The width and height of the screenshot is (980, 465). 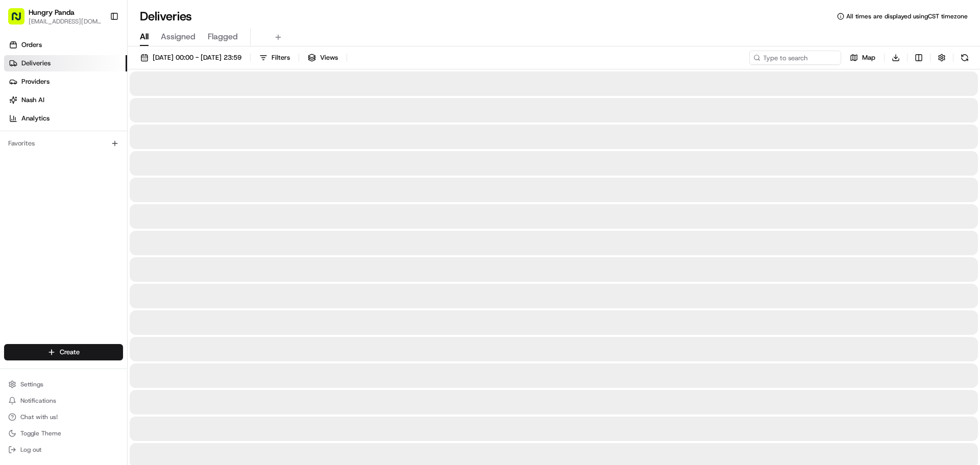 What do you see at coordinates (863, 58) in the screenshot?
I see `button: Map` at bounding box center [863, 58].